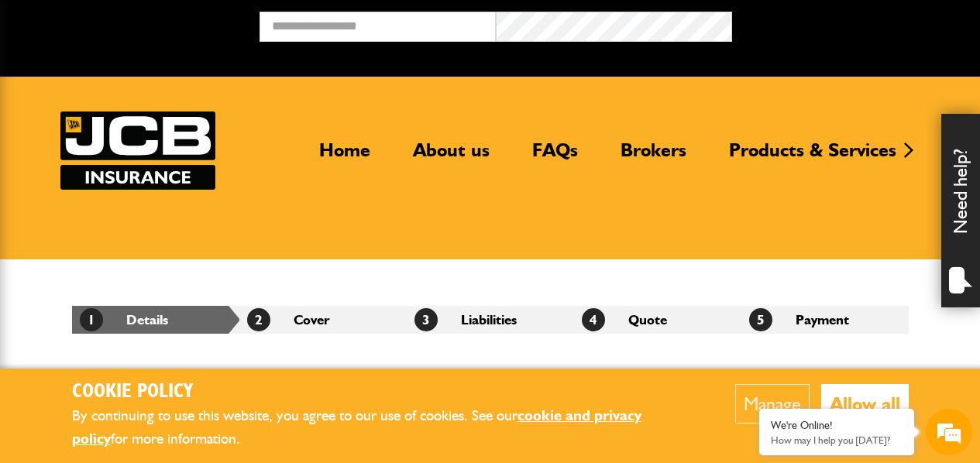  I want to click on a: About us, so click(450, 157).